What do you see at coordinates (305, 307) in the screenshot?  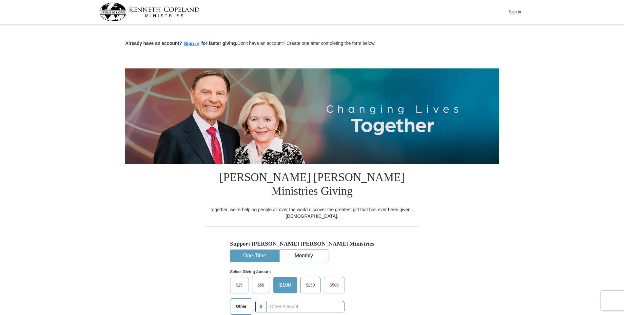 I see `input: Other Amount` at bounding box center [305, 307].